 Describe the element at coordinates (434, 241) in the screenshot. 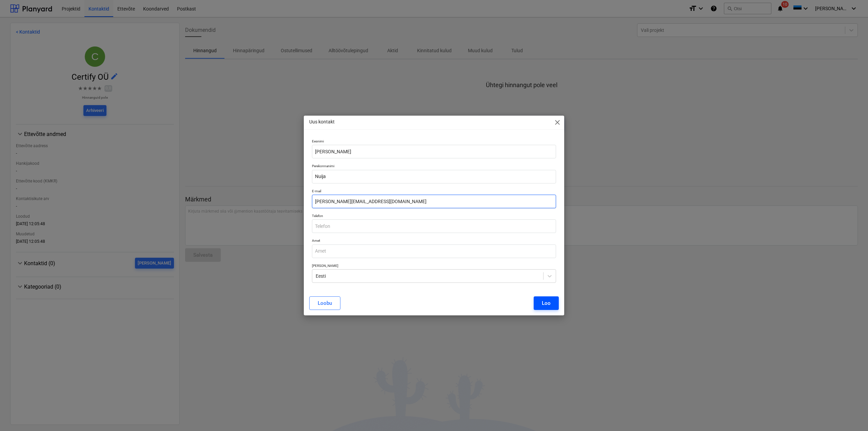

I see `p: Amet` at that location.